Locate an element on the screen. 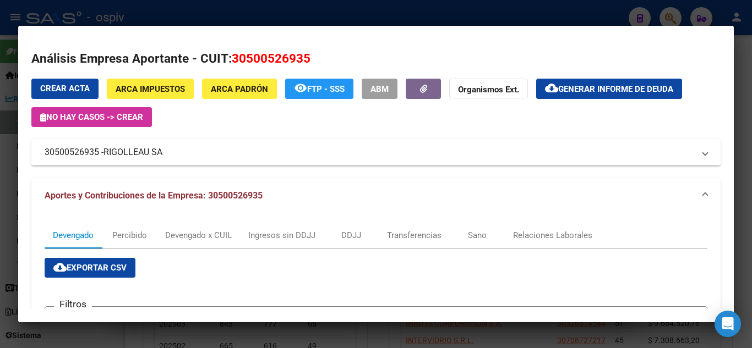 The height and width of the screenshot is (348, 752). button: Organismos Ext. is located at coordinates (488, 89).